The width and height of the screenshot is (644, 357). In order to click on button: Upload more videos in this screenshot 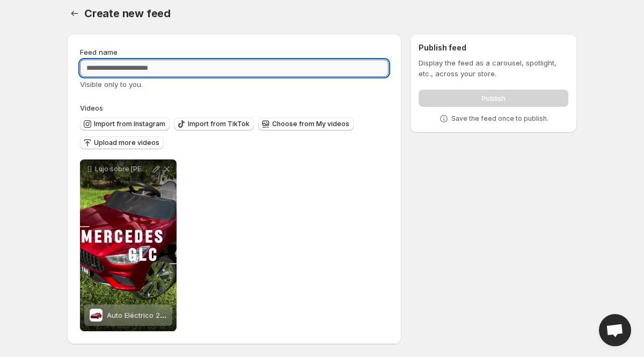, I will do `click(122, 142)`.